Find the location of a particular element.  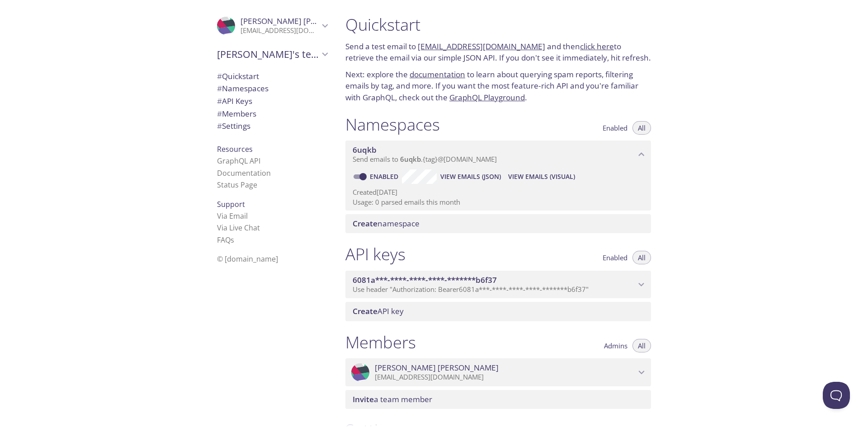

div: Quickstart is located at coordinates (272, 76).